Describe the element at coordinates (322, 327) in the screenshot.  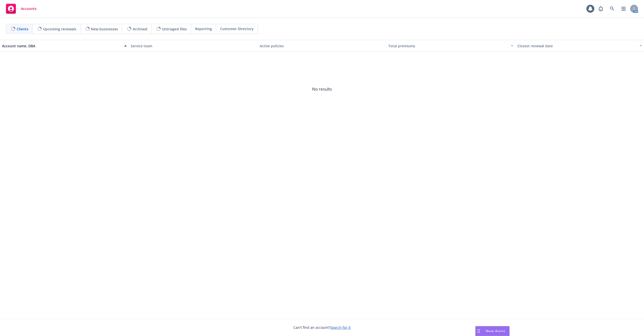
I see `span: Can't find an account?` at that location.